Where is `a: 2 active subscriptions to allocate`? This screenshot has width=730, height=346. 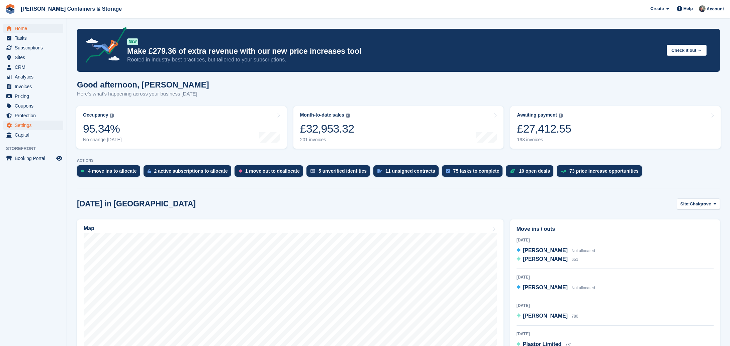
a: 2 active subscriptions to allocate is located at coordinates (189, 173).